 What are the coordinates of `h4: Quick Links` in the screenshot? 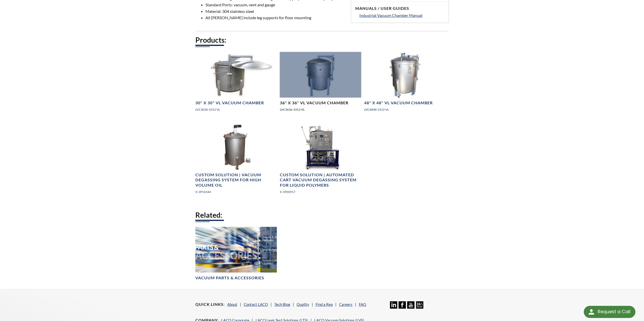 It's located at (210, 304).